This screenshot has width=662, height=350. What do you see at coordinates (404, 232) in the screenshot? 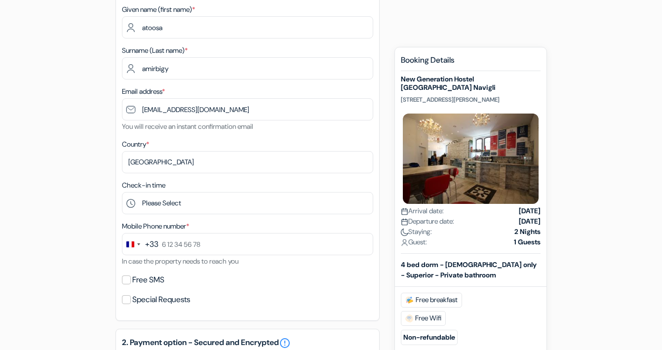
I see `img: moon.svg` at bounding box center [404, 232].